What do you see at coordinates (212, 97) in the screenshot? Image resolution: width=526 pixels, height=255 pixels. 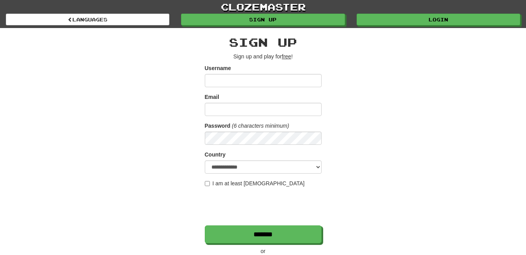 I see `label: Email` at bounding box center [212, 97].